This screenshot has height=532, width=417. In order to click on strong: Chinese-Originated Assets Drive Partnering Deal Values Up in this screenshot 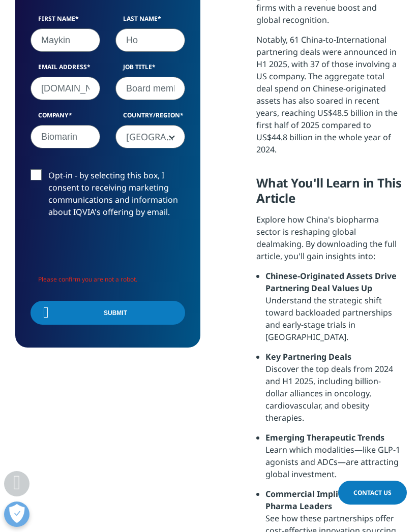, I will do `click(331, 282)`.